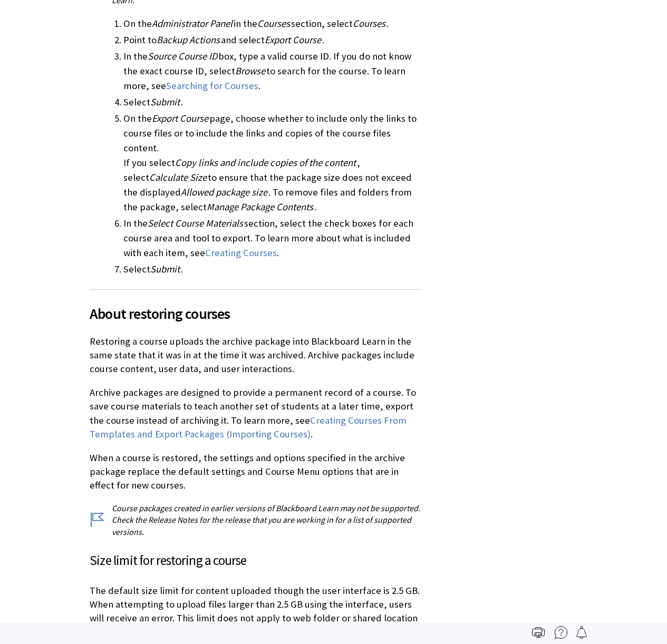  Describe the element at coordinates (188, 39) in the screenshot. I see `span: Backup Actions` at that location.